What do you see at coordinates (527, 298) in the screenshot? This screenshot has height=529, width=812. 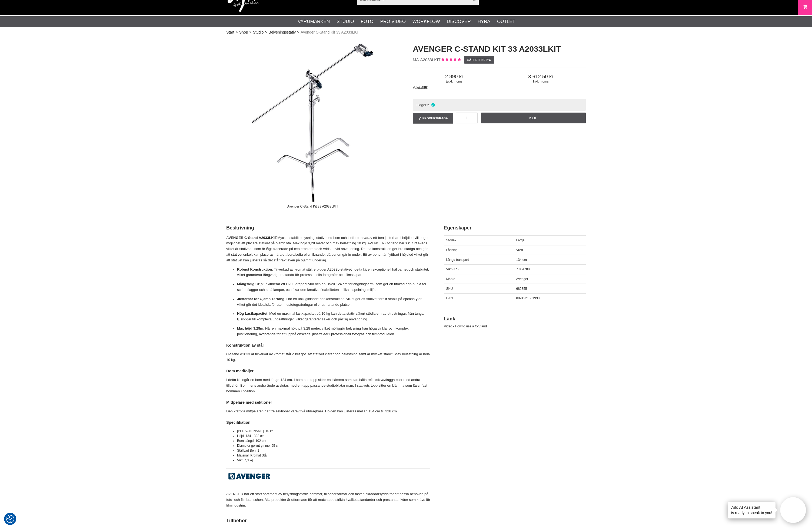 I see `span: 8024221551990` at bounding box center [527, 298].